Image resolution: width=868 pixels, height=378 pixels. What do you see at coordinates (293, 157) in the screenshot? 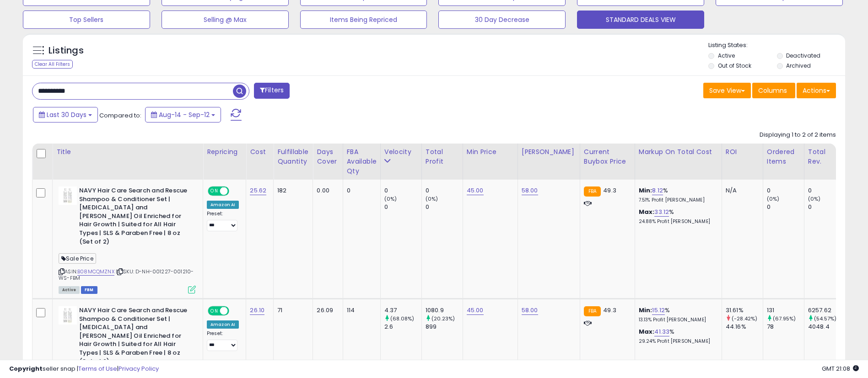
I see `div: Fulfillable Quantity` at bounding box center [293, 157].